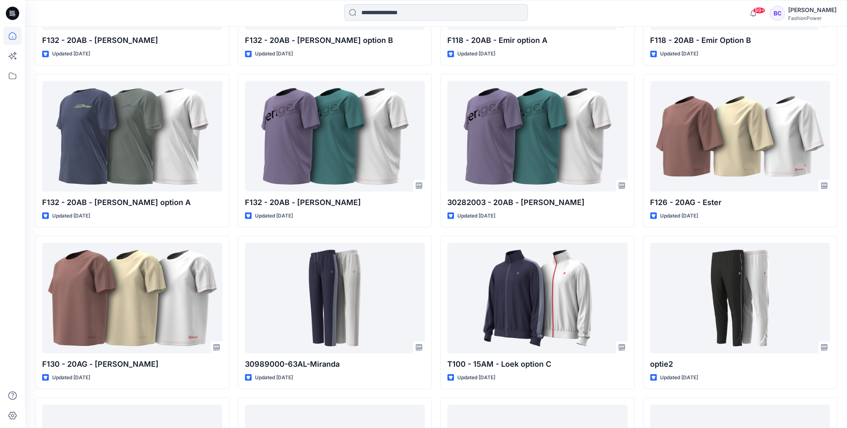 Image resolution: width=847 pixels, height=428 pixels. I want to click on p: F118 - 20AB - Emir Option B, so click(740, 40).